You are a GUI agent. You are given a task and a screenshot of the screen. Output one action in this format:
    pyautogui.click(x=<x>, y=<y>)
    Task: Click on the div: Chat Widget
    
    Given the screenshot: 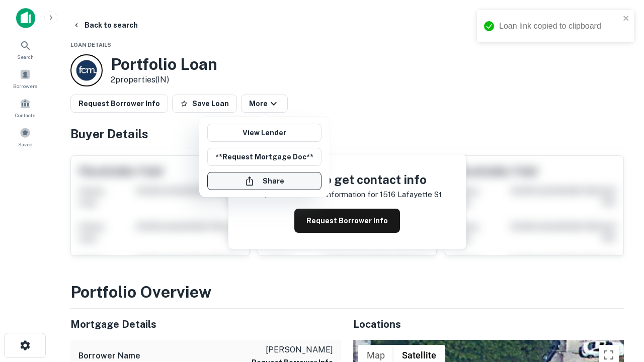 What is the action you would take?
    pyautogui.click(x=619, y=306)
    